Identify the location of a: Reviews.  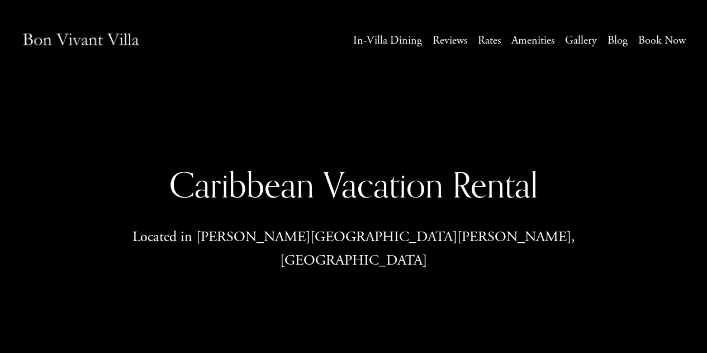
(450, 41).